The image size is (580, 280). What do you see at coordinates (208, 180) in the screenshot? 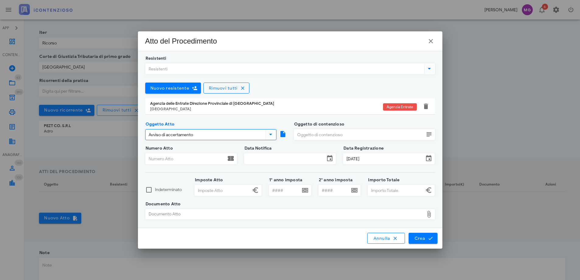
I see `label: Imposte Atto` at bounding box center [208, 180].